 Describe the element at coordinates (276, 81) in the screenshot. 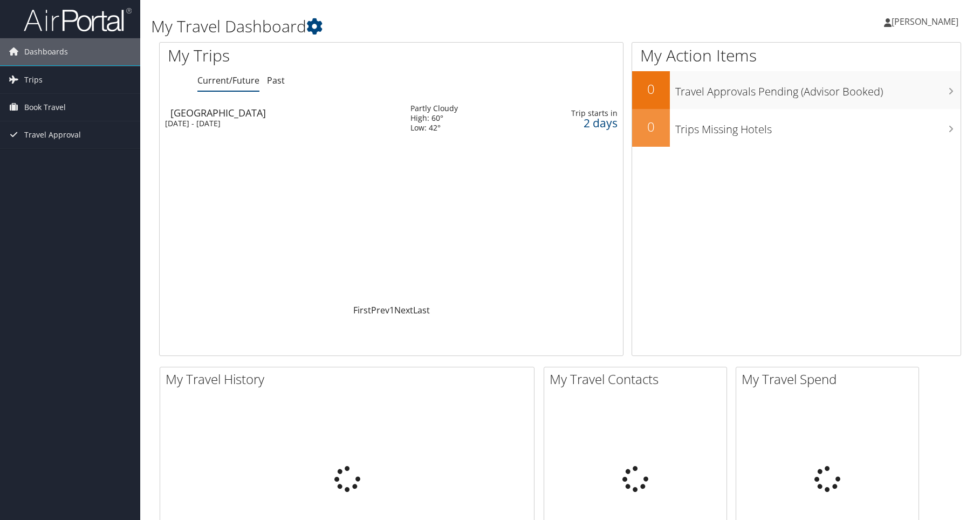

I see `a: Past` at that location.